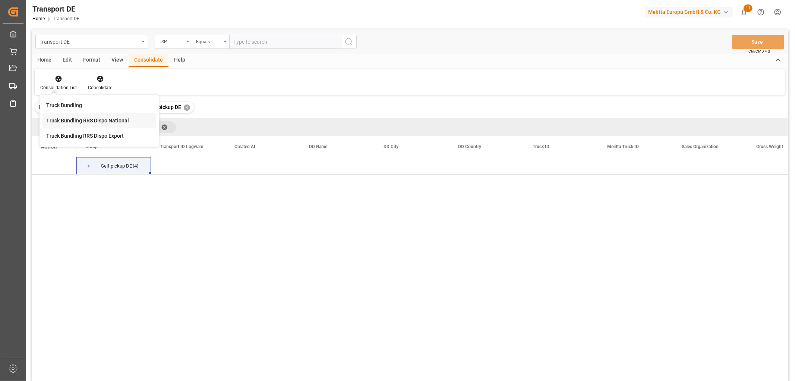 This screenshot has width=795, height=381. What do you see at coordinates (690, 12) in the screenshot?
I see `button: Melitta Europa GmbH & Co. KG` at bounding box center [690, 12].